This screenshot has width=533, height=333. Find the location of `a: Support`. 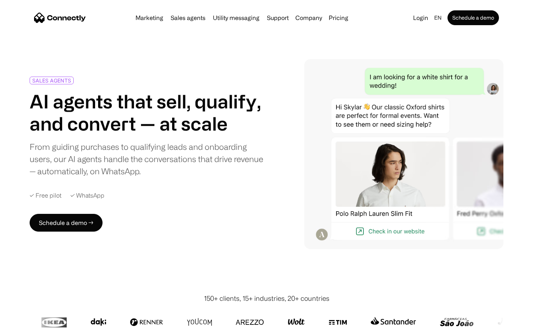

a: Support is located at coordinates (278, 18).